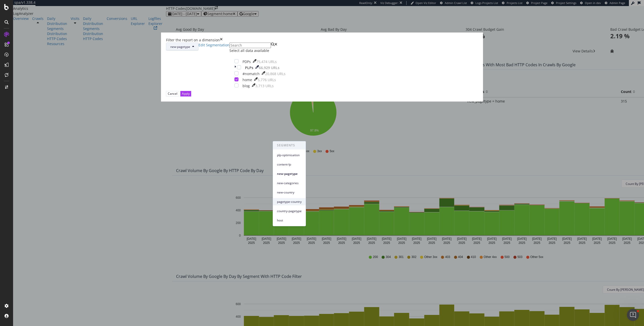 This screenshot has width=644, height=326. I want to click on span: plp-optimisation, so click(290, 155).